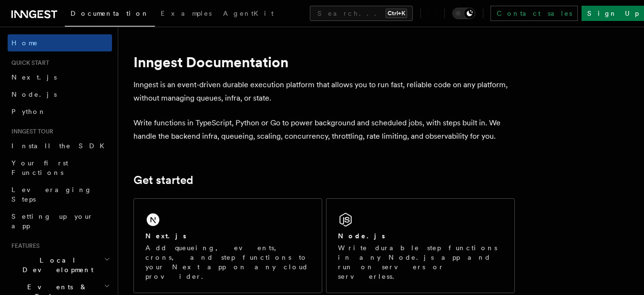  Describe the element at coordinates (166, 236) in the screenshot. I see `h2: Next.js` at that location.